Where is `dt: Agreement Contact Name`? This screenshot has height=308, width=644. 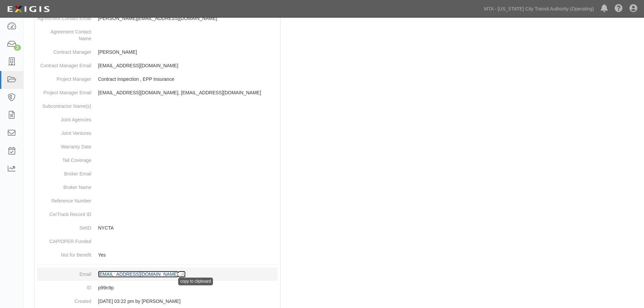
dt: Agreement Contact Name is located at coordinates (65, 33).